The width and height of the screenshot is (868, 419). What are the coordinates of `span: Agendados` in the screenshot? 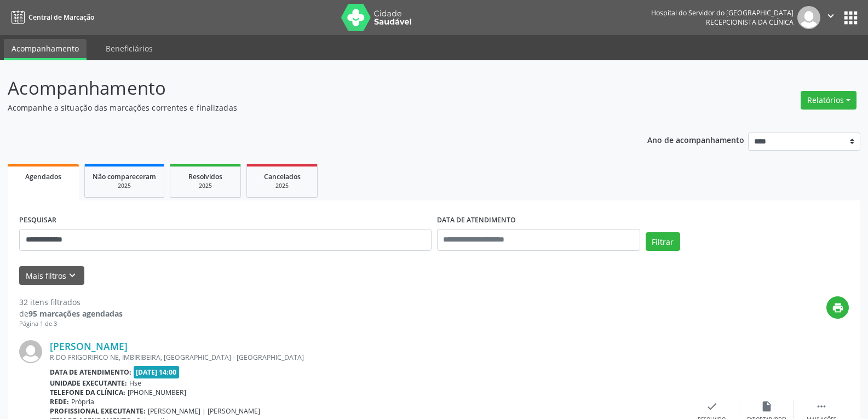 It's located at (43, 176).